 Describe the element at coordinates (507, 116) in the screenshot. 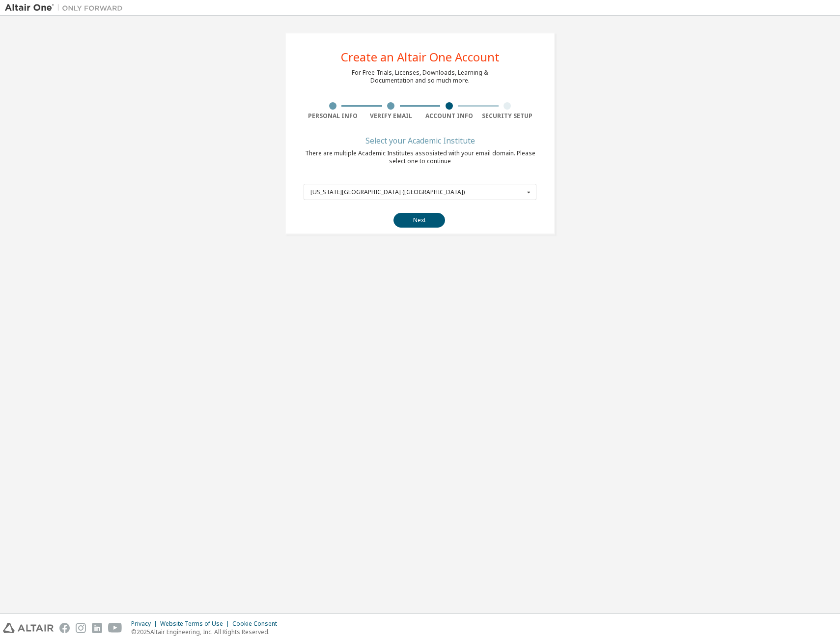

I see `div: Security Setup` at that location.